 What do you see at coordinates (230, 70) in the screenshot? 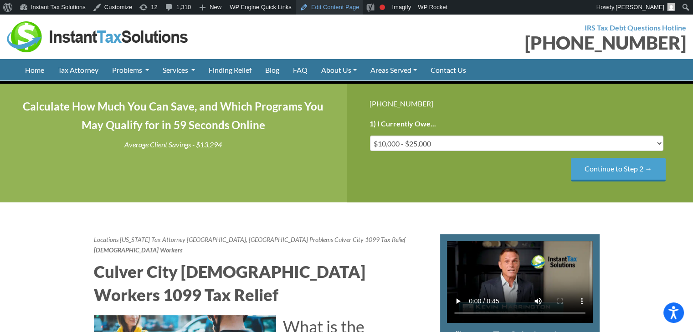
I see `a: Finding Relief` at bounding box center [230, 70].